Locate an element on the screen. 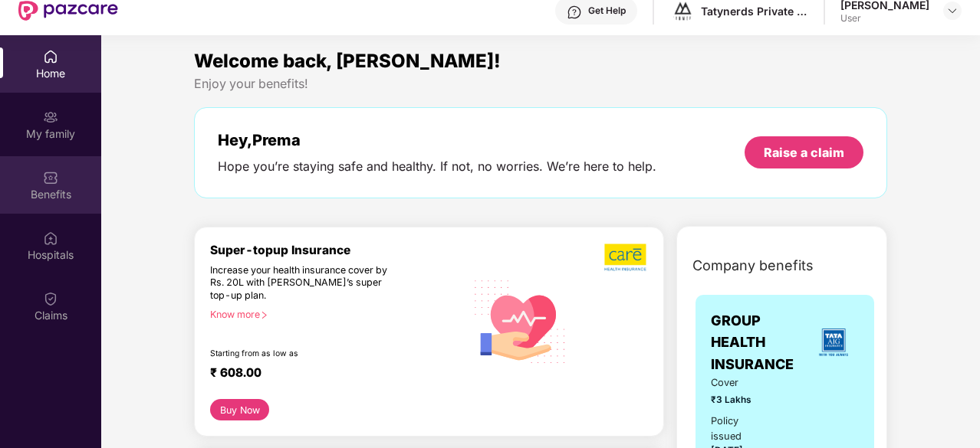 Image resolution: width=980 pixels, height=448 pixels. img: svg+xml;base64,PHN2ZyBpZD0iRHJvcGRvd24tMzJ4MzIiIHhtbG5zPSJodHRwOi8vd3d3LnczLm9yZy8yMDAwL3N2ZyIgd2... is located at coordinates (952, 10).